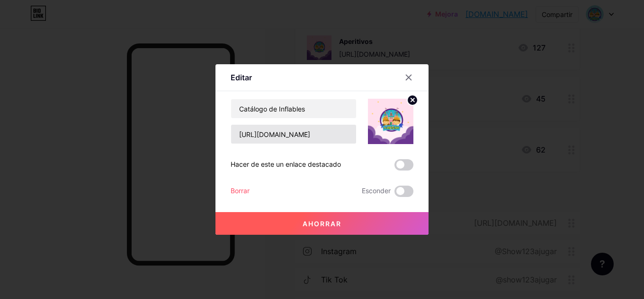 This screenshot has height=299, width=644. What do you see at coordinates (286, 164) in the screenshot?
I see `font: Hacer de este un enlace destacado` at bounding box center [286, 164].